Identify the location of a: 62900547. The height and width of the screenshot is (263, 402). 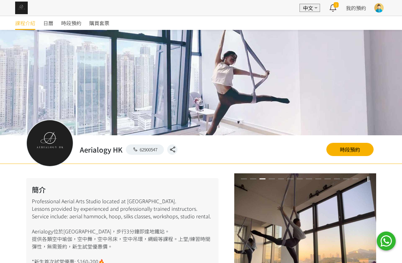
(145, 150).